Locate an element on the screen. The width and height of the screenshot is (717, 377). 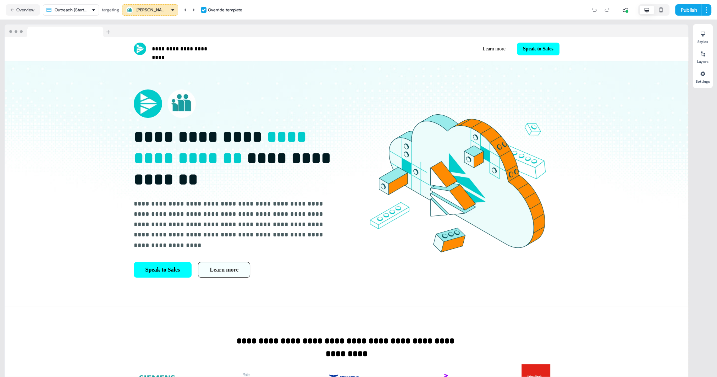
button: Publish is located at coordinates (688, 10).